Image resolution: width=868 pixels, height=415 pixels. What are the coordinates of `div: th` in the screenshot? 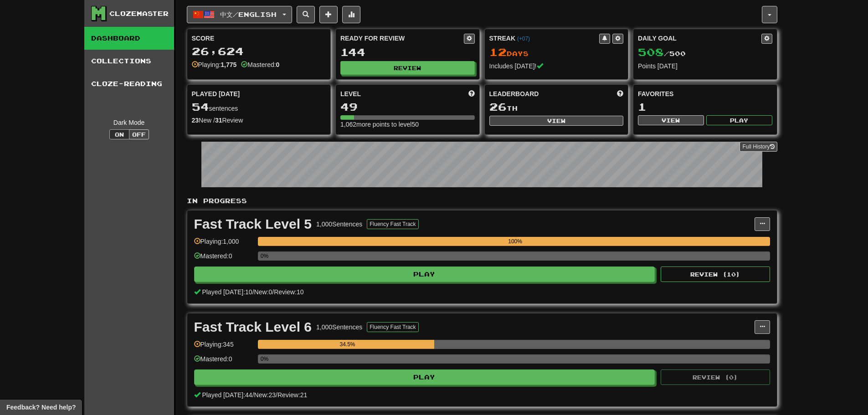 It's located at (556, 107).